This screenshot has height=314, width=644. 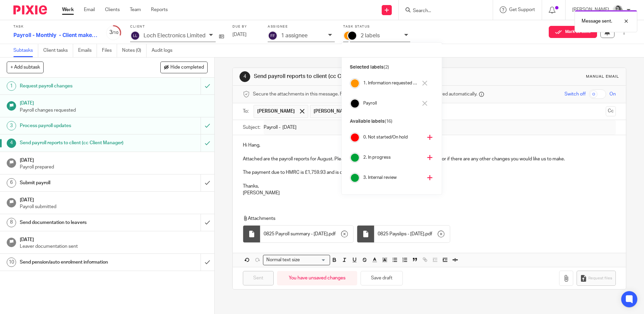 I want to click on label: To:, so click(x=247, y=111).